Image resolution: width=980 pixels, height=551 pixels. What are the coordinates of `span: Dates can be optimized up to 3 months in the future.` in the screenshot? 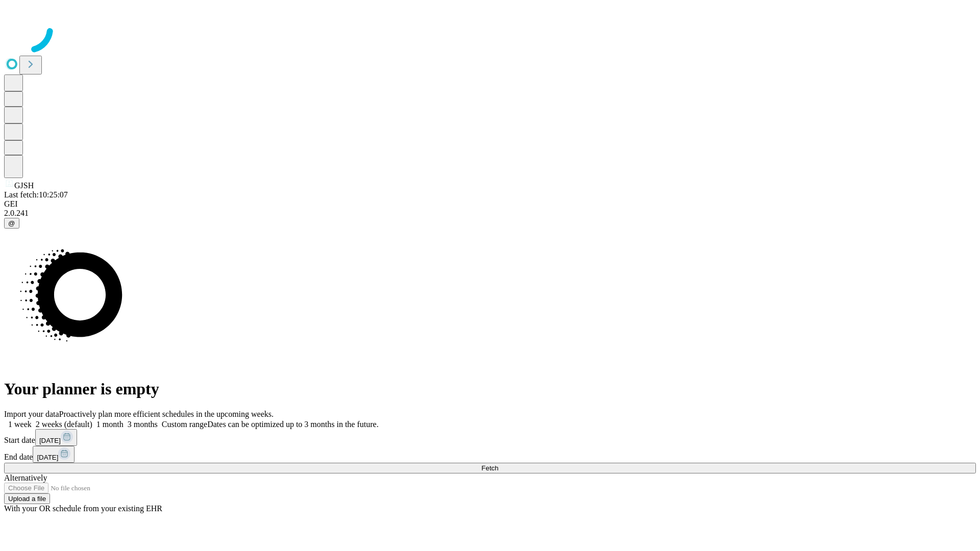 It's located at (293, 424).